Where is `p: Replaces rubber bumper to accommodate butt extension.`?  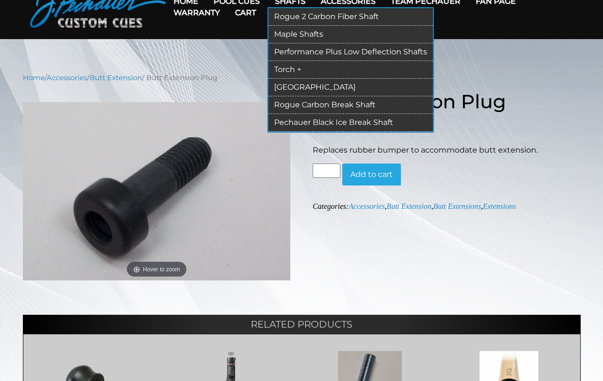
p: Replaces rubber bumper to accommodate butt extension. is located at coordinates (447, 150).